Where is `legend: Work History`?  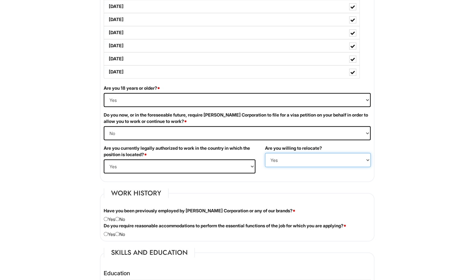
legend: Work History is located at coordinates (136, 193).